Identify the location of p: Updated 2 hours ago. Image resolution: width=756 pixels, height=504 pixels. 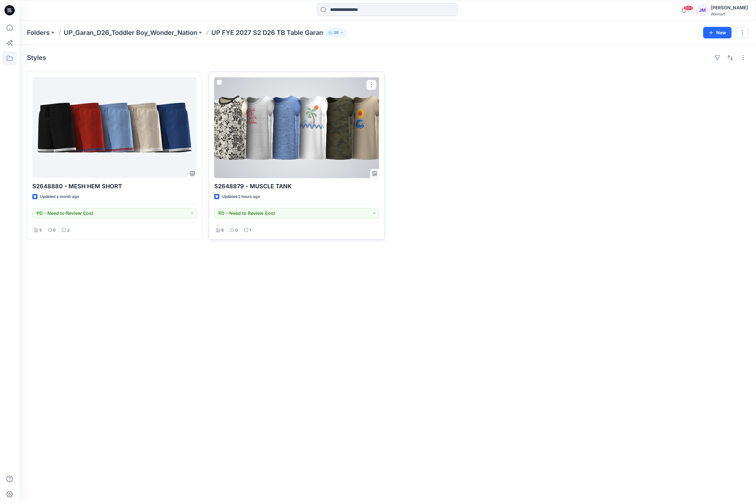
(241, 197).